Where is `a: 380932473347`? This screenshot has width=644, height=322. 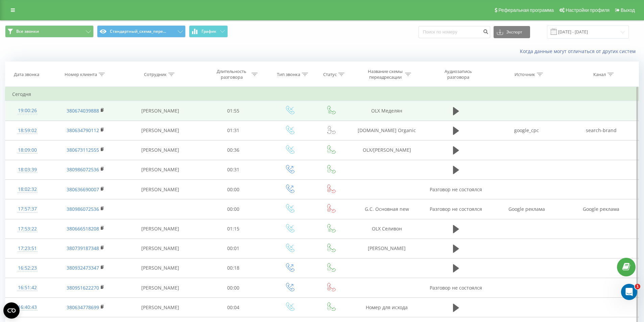 a: 380932473347 is located at coordinates (83, 267).